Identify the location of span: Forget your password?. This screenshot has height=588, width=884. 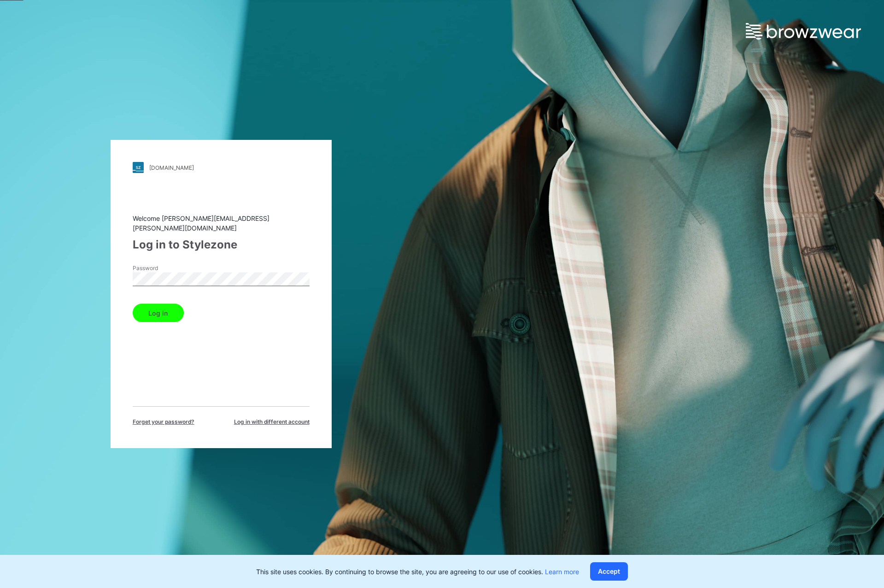
(164, 422).